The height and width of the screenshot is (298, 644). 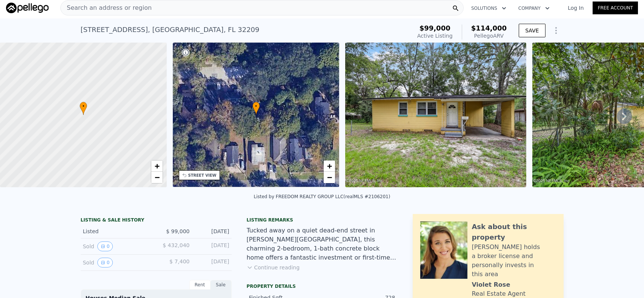 I want to click on span: $114,000, so click(x=489, y=28).